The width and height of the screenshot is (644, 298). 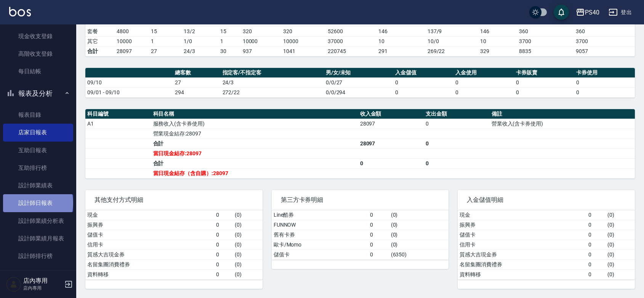 What do you see at coordinates (351, 51) in the screenshot?
I see `td: 220745` at bounding box center [351, 51].